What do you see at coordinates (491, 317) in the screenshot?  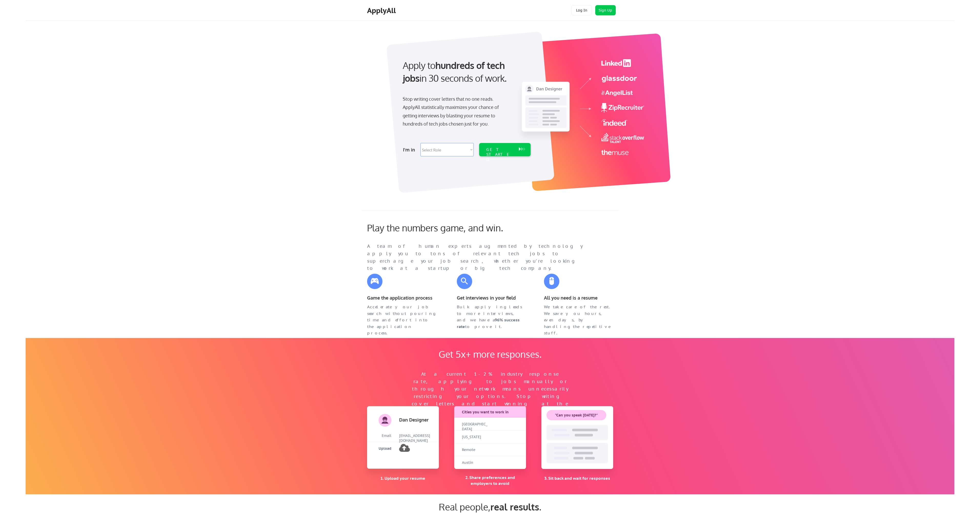 I see `div: Bulk applying leads to more interviews, and we have a to prove it.` at bounding box center [491, 317].